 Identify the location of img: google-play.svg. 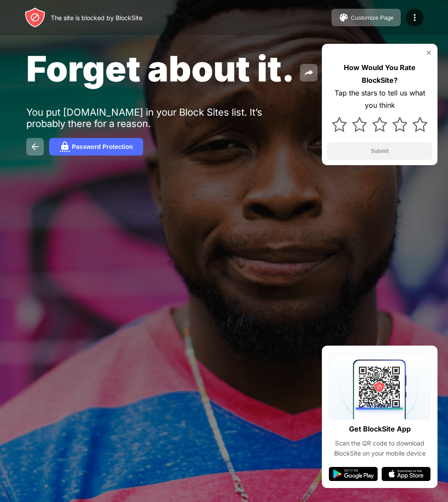
(353, 474).